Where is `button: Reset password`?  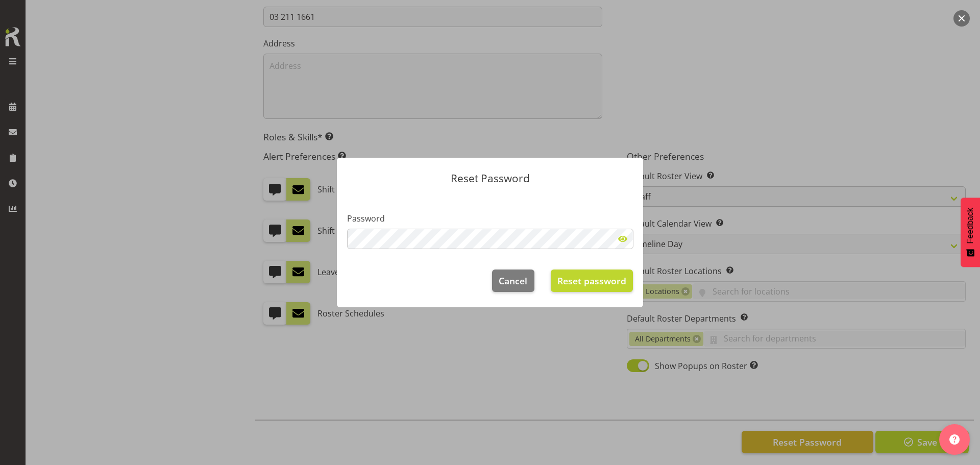 button: Reset password is located at coordinates (592, 281).